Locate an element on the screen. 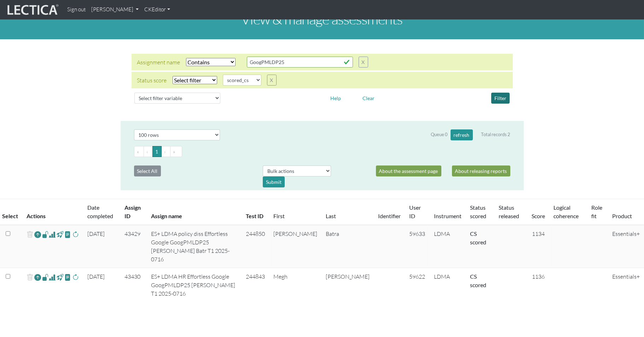  button: refresh is located at coordinates (462, 135).